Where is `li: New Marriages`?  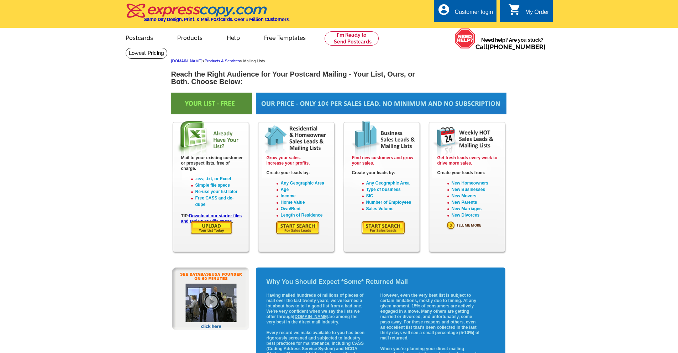 li: New Marriages is located at coordinates (475, 208).